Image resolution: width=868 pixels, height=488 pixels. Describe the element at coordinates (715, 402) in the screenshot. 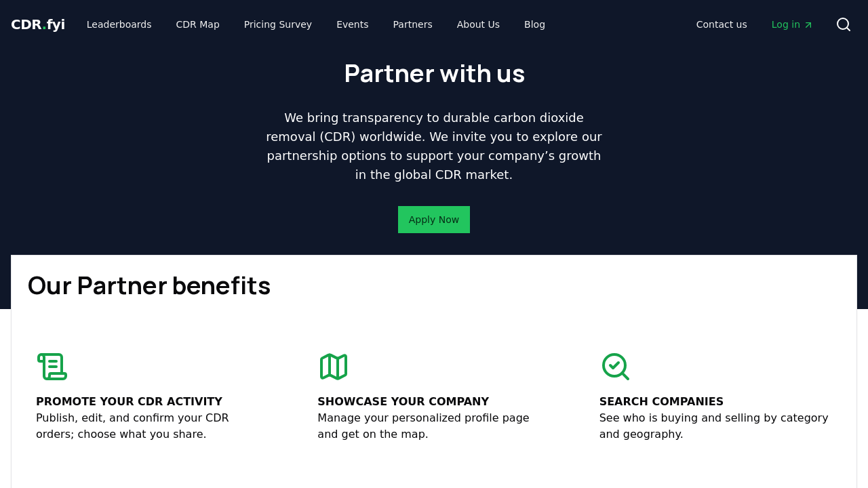

I see `p: Search companies` at that location.